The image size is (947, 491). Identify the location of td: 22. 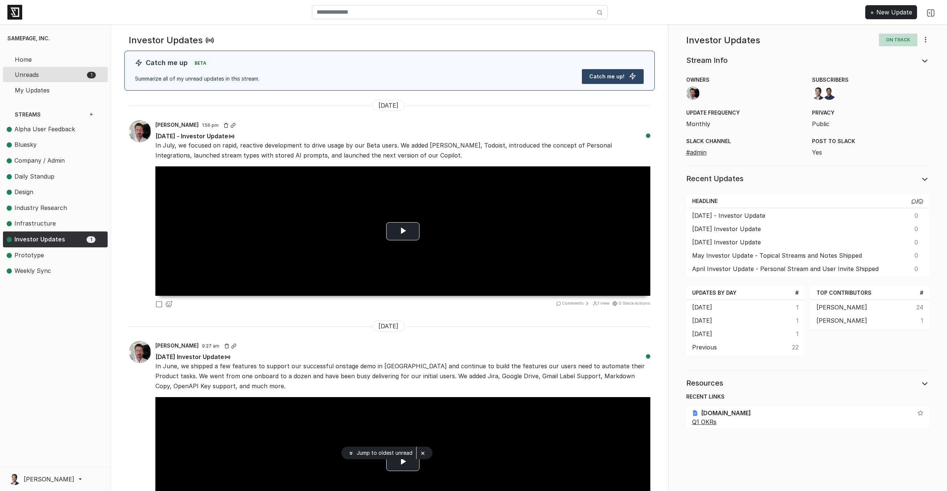
(791, 348).